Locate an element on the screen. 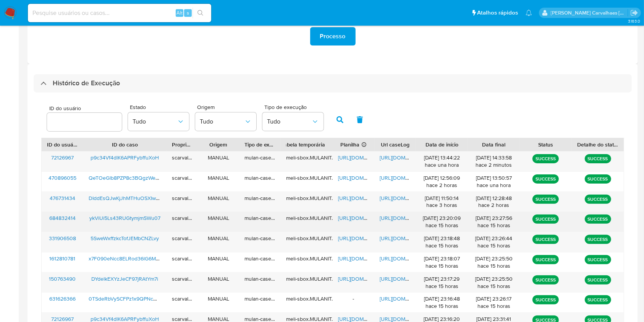 Image resolution: width=644 pixels, height=322 pixels. span: Atalhos rápidos is located at coordinates (498, 13).